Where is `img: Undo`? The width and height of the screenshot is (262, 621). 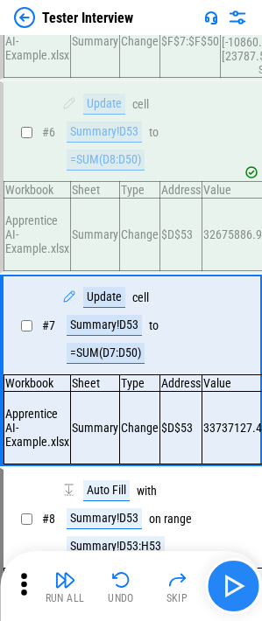
img: Undo is located at coordinates (121, 580).